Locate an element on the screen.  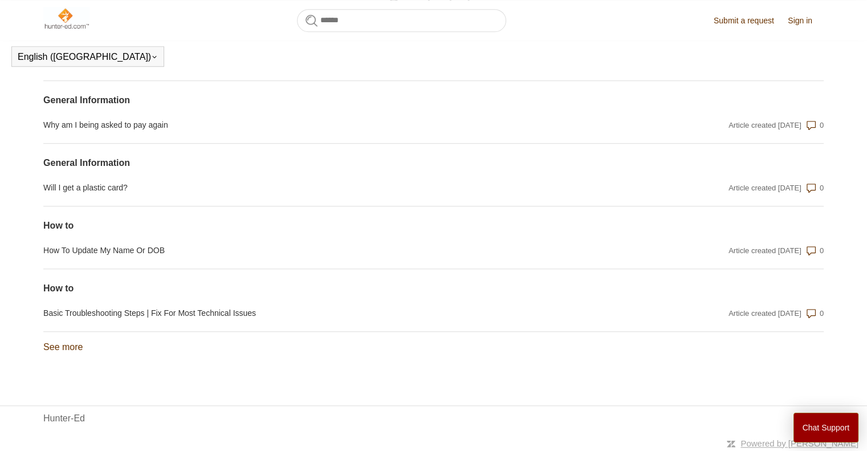
a: Will I get a plastic card? is located at coordinates (316, 188).